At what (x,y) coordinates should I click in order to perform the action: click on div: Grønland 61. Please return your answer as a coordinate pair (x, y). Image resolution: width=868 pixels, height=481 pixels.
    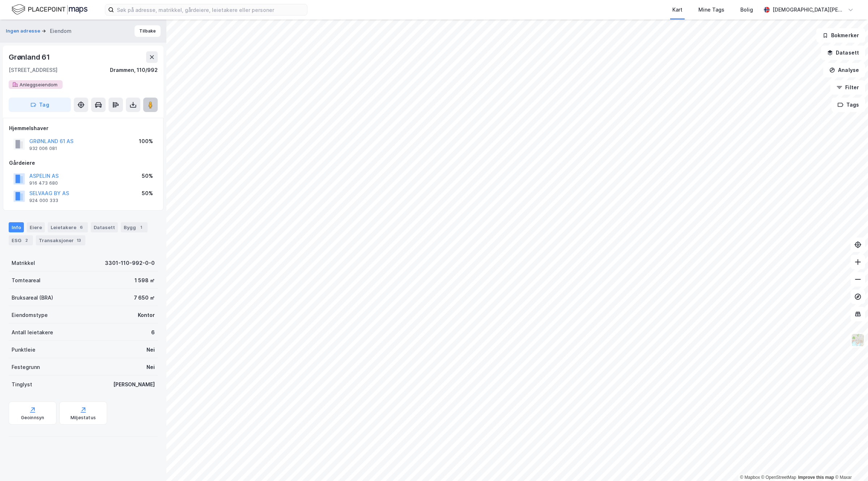
    Looking at the image, I should click on (30, 57).